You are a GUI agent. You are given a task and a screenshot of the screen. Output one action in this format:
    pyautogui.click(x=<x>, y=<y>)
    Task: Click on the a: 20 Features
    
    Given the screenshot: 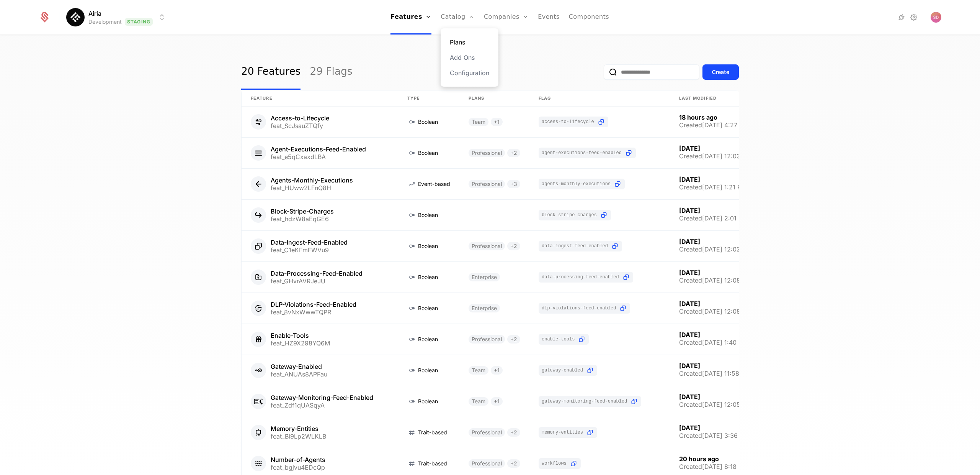 What is the action you would take?
    pyautogui.click(x=271, y=72)
    